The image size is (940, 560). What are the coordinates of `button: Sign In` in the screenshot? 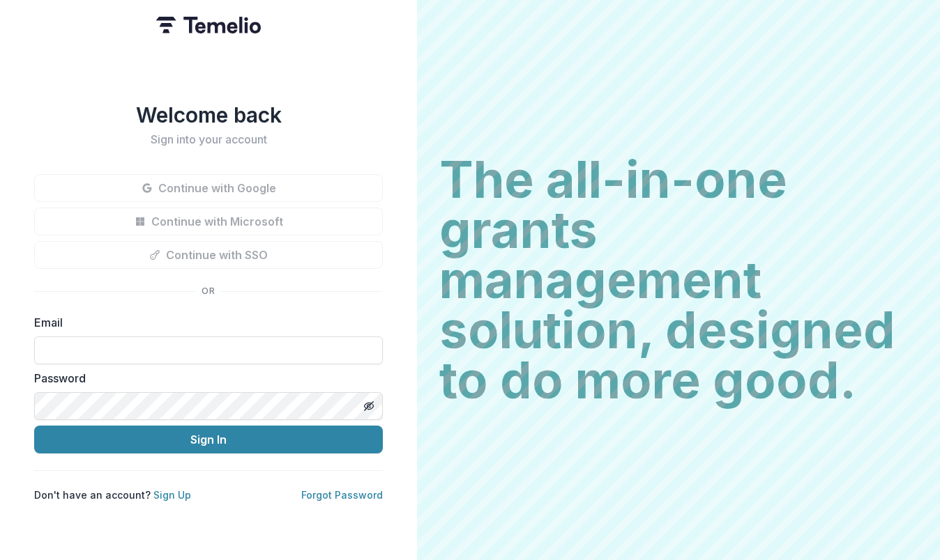 It's located at (209, 440).